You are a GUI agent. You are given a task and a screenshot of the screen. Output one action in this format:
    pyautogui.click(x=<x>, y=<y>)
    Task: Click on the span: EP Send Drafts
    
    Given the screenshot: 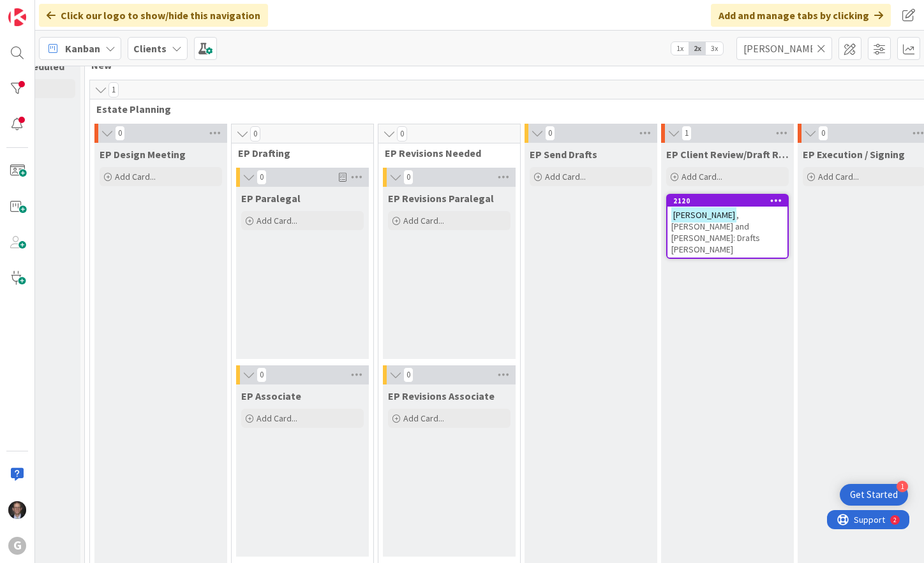 What is the action you would take?
    pyautogui.click(x=563, y=155)
    